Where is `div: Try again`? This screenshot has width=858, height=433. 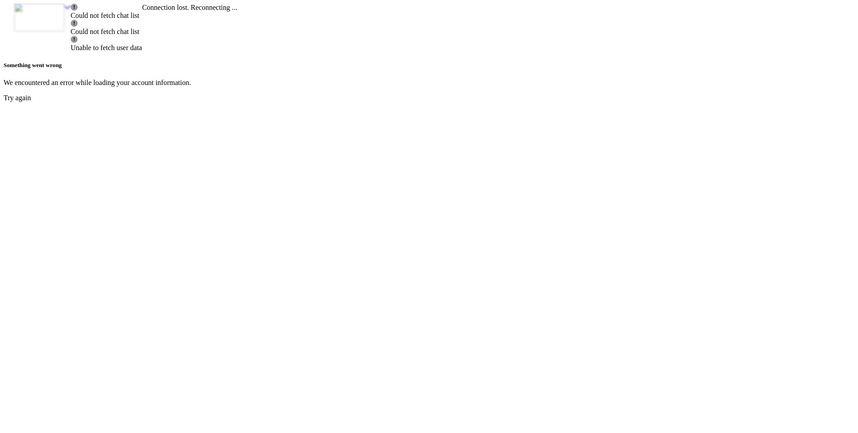 div: Try again is located at coordinates (429, 98).